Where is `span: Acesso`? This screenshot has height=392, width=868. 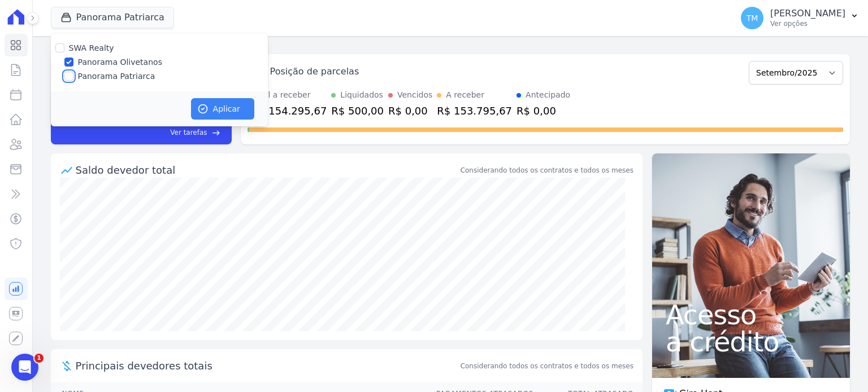
span: Acesso is located at coordinates (751, 315).